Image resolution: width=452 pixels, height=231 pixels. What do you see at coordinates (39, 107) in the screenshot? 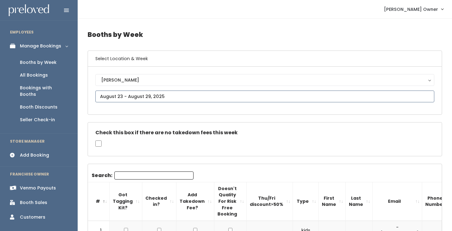
I see `div: Booth Discounts` at bounding box center [39, 107].